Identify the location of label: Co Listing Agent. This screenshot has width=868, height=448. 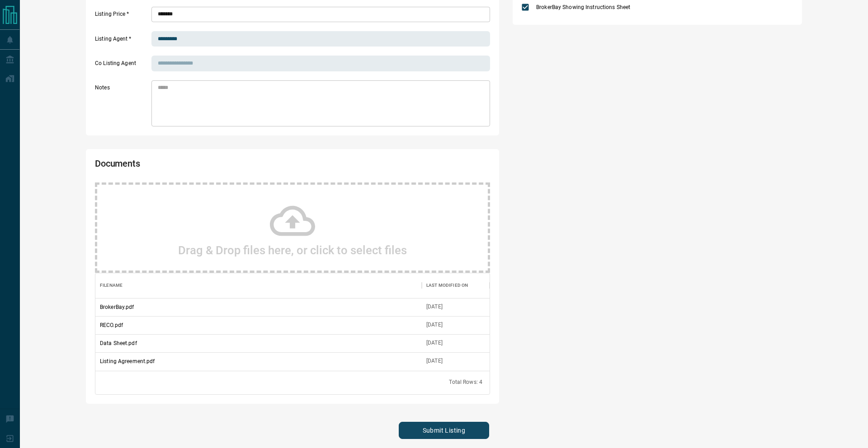
(122, 65).